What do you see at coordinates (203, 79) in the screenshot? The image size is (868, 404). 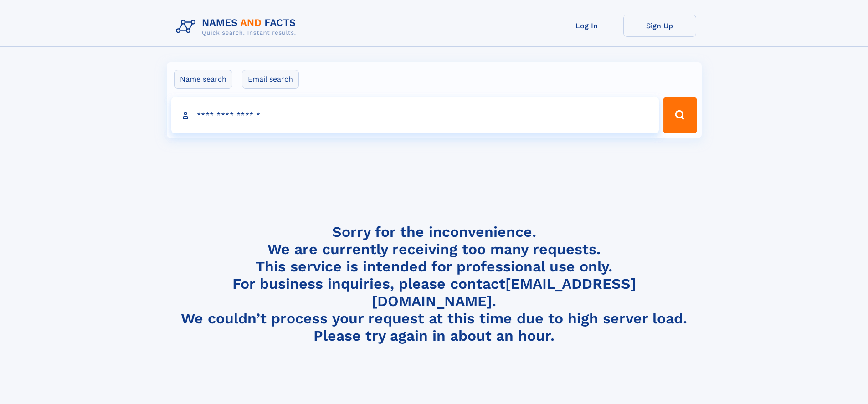 I see `label: Name search` at bounding box center [203, 79].